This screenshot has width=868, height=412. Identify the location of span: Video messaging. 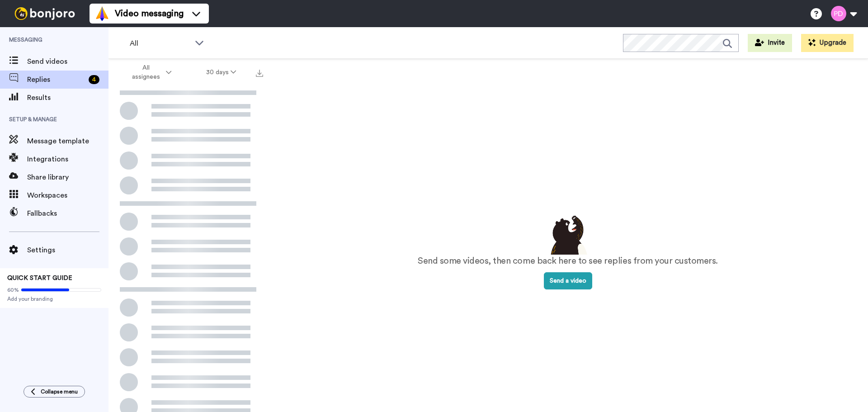
(149, 13).